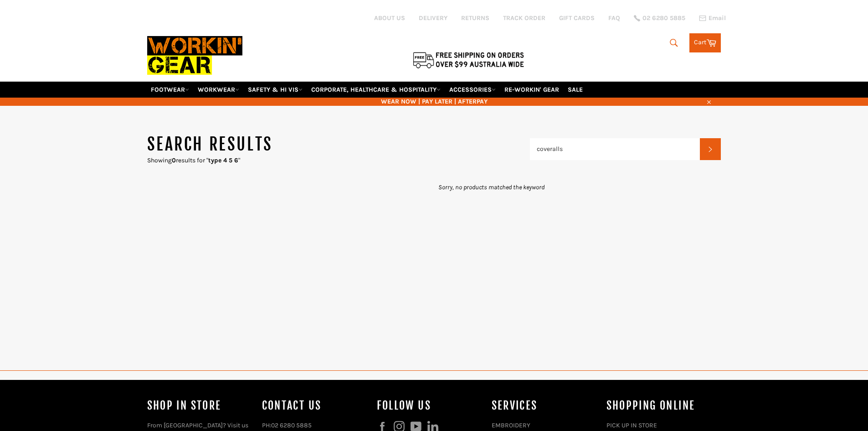  Describe the element at coordinates (717, 18) in the screenshot. I see `span: Email` at that location.